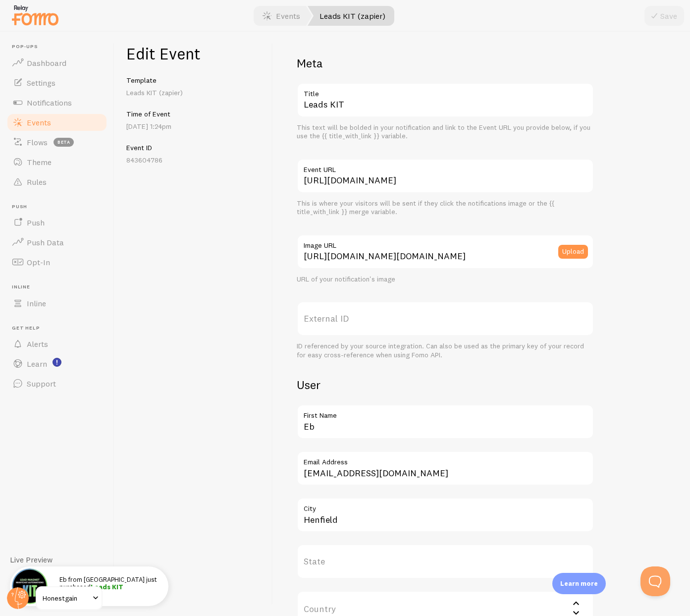 The height and width of the screenshot is (616, 690). I want to click on span: beta, so click(64, 142).